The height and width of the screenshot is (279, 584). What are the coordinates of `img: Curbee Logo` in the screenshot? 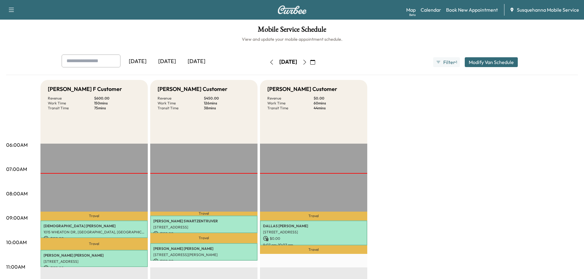 It's located at (292, 10).